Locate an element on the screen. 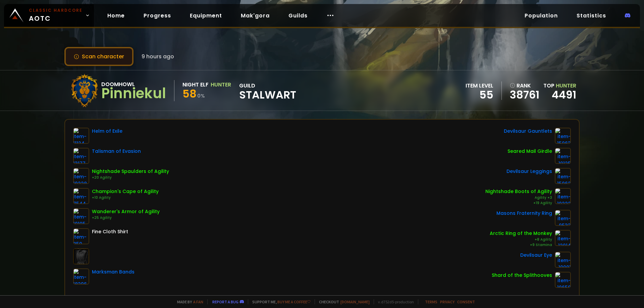 The height and width of the screenshot is (308, 644). a: Buy me a coffee is located at coordinates (294, 302).